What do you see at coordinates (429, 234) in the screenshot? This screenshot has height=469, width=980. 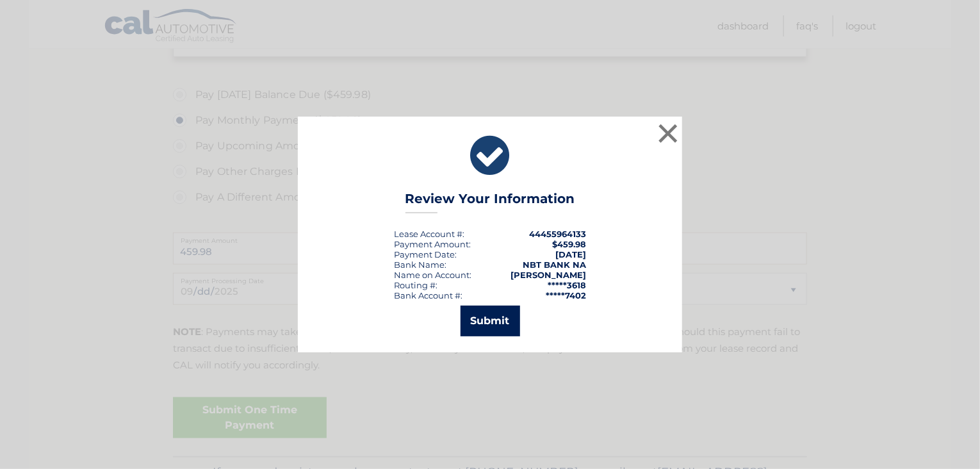 I see `div: Lease Account #:` at bounding box center [429, 234].